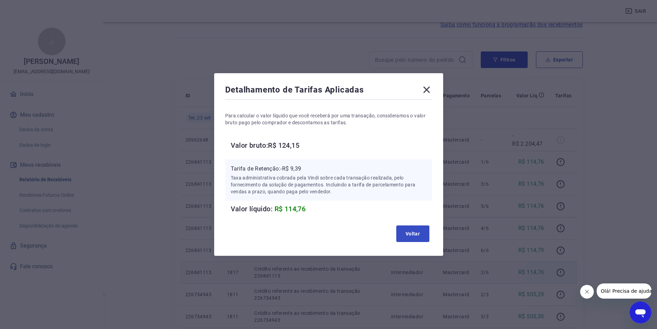  What do you see at coordinates (31, 8) in the screenshot?
I see `span: Olá! Precisa de ajuda?` at bounding box center [31, 8].